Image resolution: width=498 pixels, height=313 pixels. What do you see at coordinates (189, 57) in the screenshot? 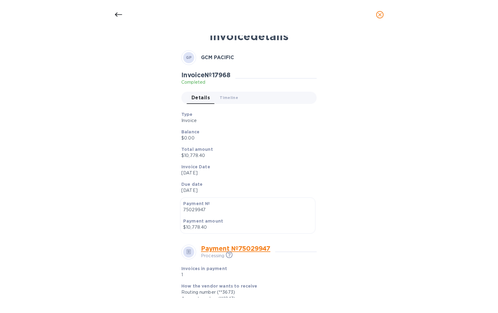
I see `b: GP` at bounding box center [189, 57].